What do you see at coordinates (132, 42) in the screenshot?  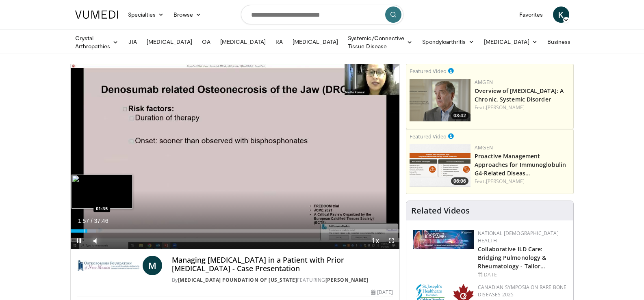 I see `a: JIA` at bounding box center [132, 42].